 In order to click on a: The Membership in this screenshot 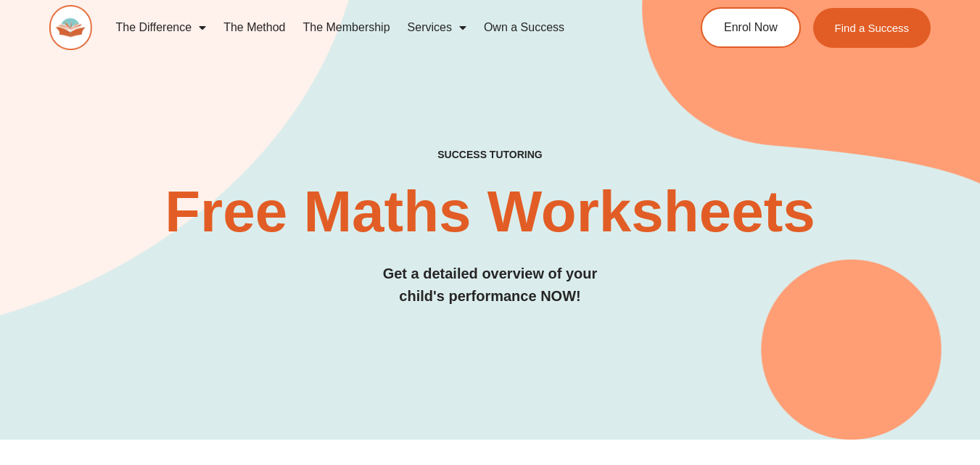, I will do `click(347, 28)`.